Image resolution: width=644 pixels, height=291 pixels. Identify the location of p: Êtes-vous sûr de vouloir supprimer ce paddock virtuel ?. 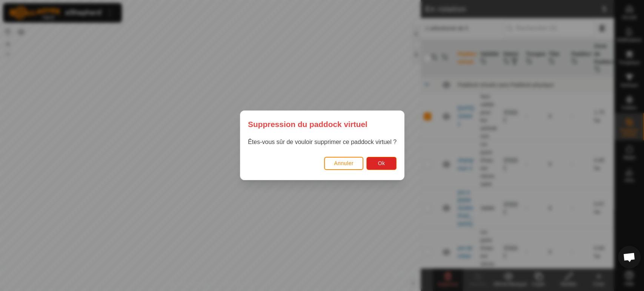
(322, 142).